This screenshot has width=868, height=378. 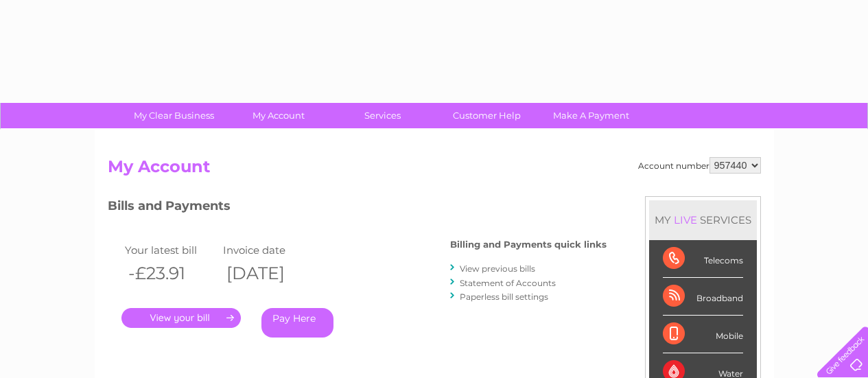 What do you see at coordinates (171, 273) in the screenshot?
I see `th: -£23.91` at bounding box center [171, 273].